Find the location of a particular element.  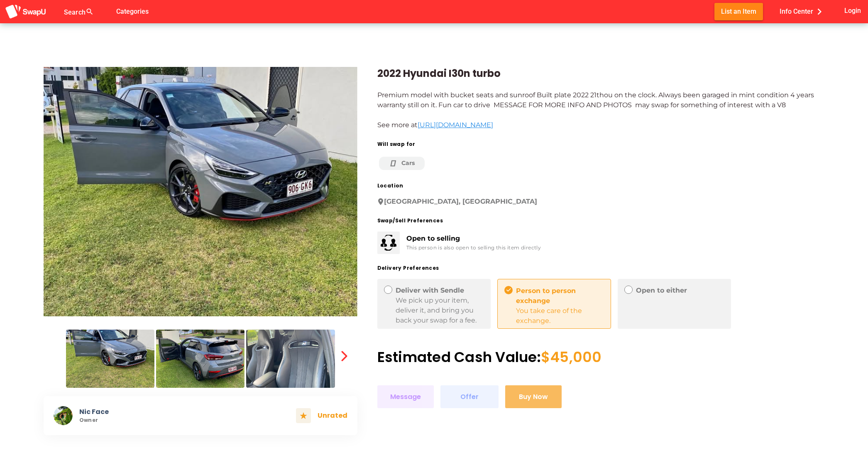

a: Categories is located at coordinates (133, 11).